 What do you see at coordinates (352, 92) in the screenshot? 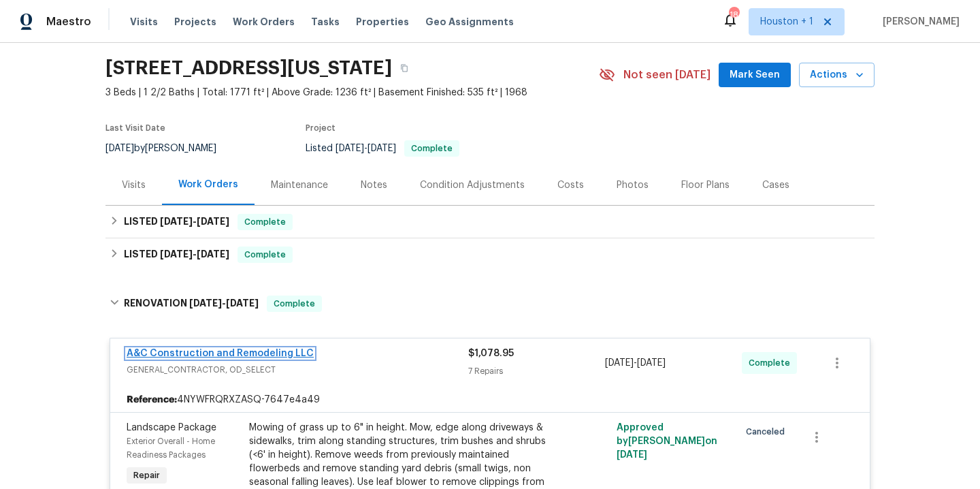
I see `span: 3 Beds | 1 2/2 Baths | Total: 1771 ft² | Above Grade: 1236 ft² | Basement Finished: 535 ft² | 1968` at bounding box center [352, 92].